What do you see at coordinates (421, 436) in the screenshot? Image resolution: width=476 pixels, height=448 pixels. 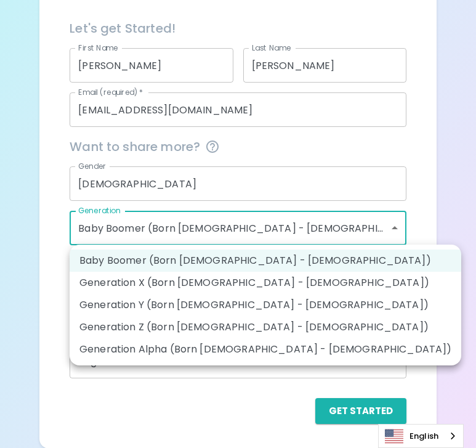 I see `div: Language` at bounding box center [421, 436].